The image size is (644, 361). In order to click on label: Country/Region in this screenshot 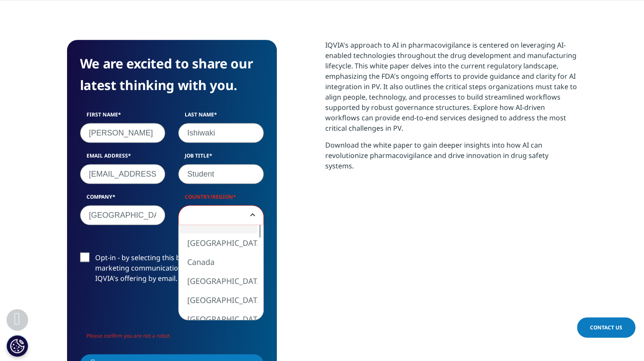, I will do `click(221, 199)`.